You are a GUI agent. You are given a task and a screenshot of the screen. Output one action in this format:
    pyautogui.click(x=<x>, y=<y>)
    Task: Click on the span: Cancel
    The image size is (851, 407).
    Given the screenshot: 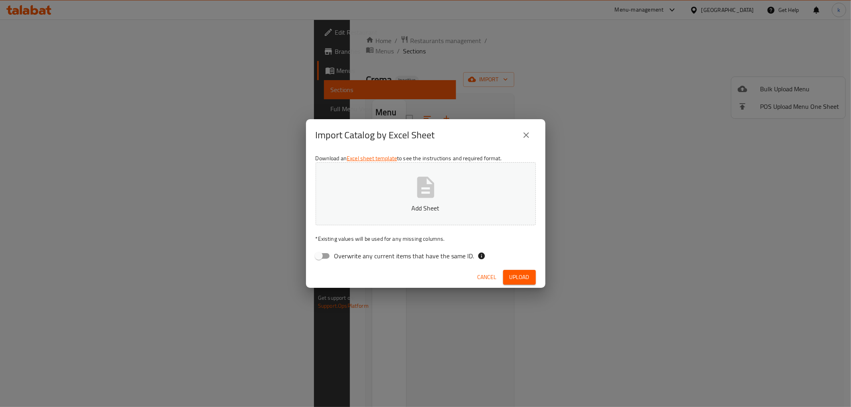 What is the action you would take?
    pyautogui.click(x=487, y=277)
    